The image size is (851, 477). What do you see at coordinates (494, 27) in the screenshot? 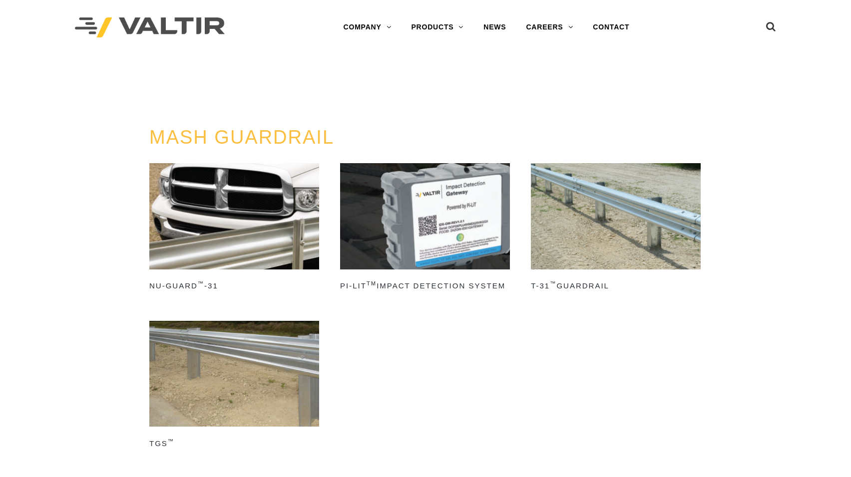
I see `a: NEWS` at bounding box center [494, 27].